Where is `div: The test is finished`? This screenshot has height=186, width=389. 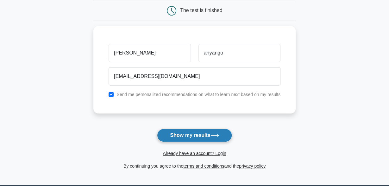 div: The test is finished is located at coordinates (201, 10).